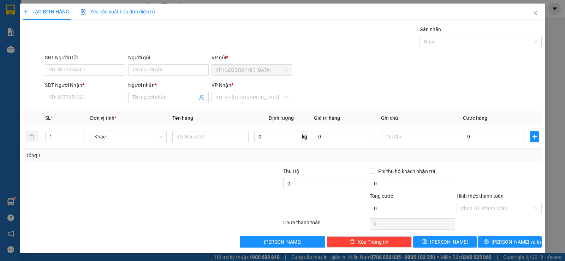 This screenshot has width=565, height=261. Describe the element at coordinates (419, 137) in the screenshot. I see `input: Ghi Chú` at that location.